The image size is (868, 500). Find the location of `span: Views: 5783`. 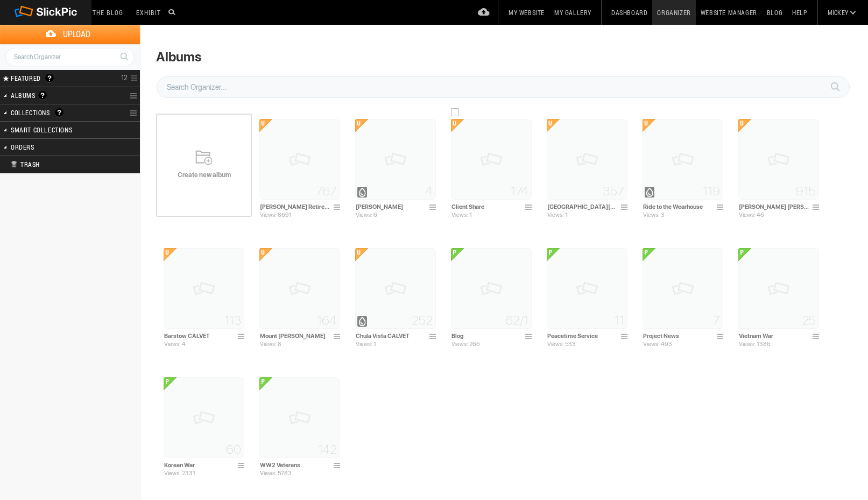

span: Views: 5783 is located at coordinates (276, 473).